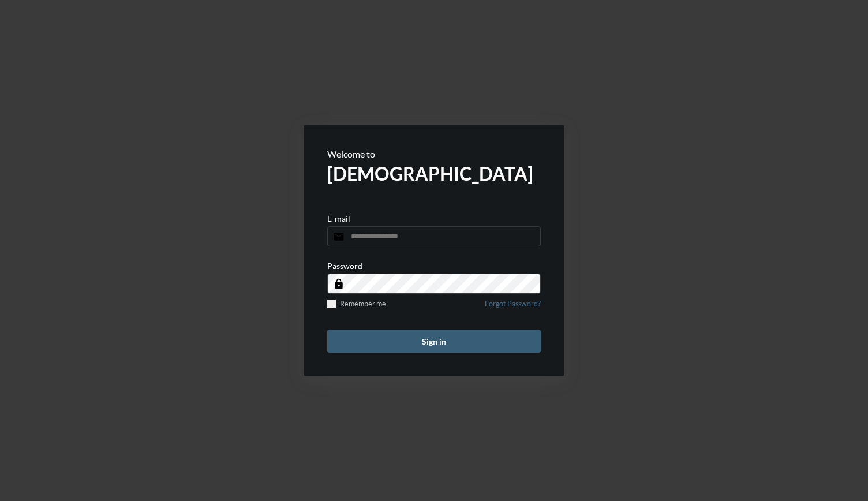 This screenshot has height=501, width=868. What do you see at coordinates (434, 153) in the screenshot?
I see `p: Welcome to` at bounding box center [434, 153].